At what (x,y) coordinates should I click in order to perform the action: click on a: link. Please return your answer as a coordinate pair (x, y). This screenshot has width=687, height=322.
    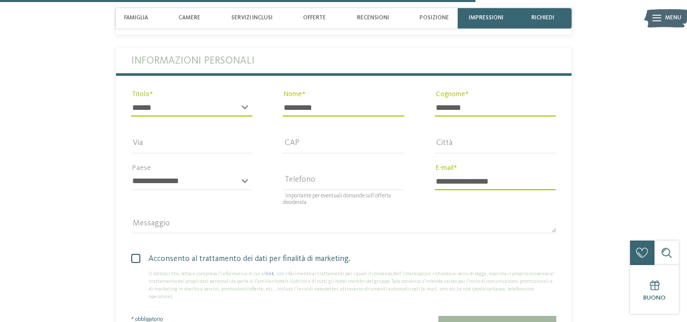
    Looking at the image, I should click on (269, 273).